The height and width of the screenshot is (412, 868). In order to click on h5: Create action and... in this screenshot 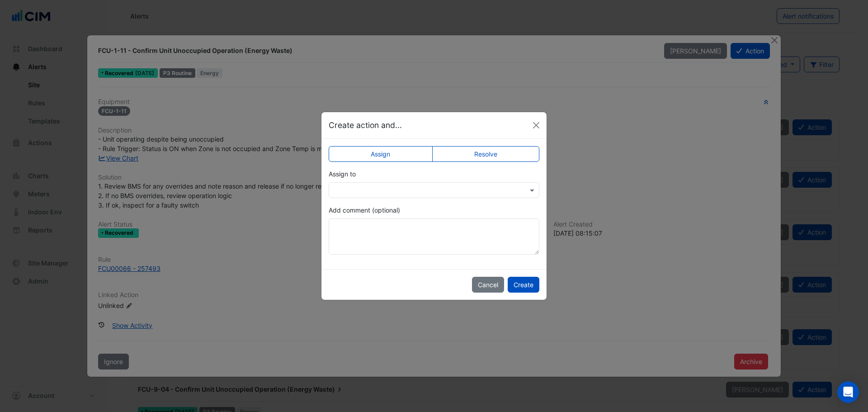, I will do `click(365, 125)`.